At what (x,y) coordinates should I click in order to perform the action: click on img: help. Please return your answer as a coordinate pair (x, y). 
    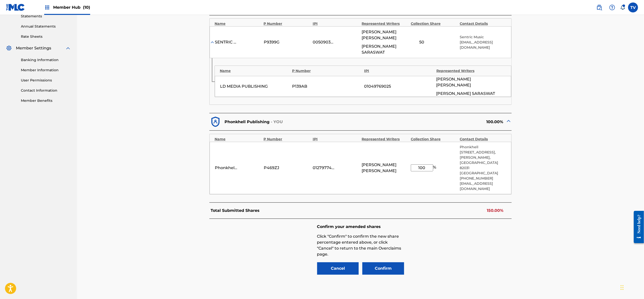
    Looking at the image, I should click on (612, 7).